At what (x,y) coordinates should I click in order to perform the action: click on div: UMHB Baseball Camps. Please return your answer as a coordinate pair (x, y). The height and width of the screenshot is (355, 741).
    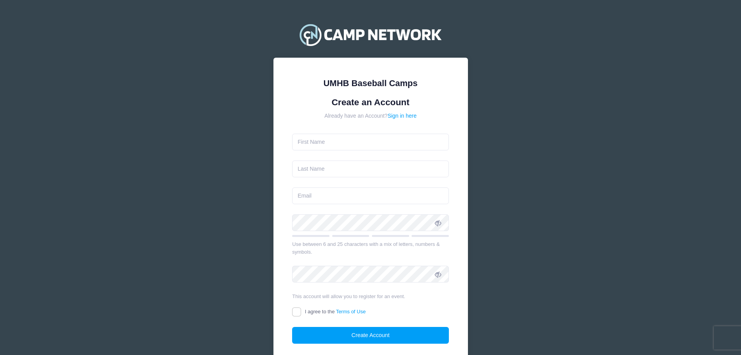
    Looking at the image, I should click on (371, 83).